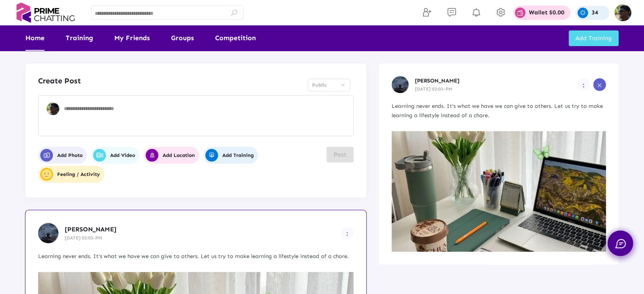  Describe the element at coordinates (70, 174) in the screenshot. I see `span: Feeling / Activity` at that location.